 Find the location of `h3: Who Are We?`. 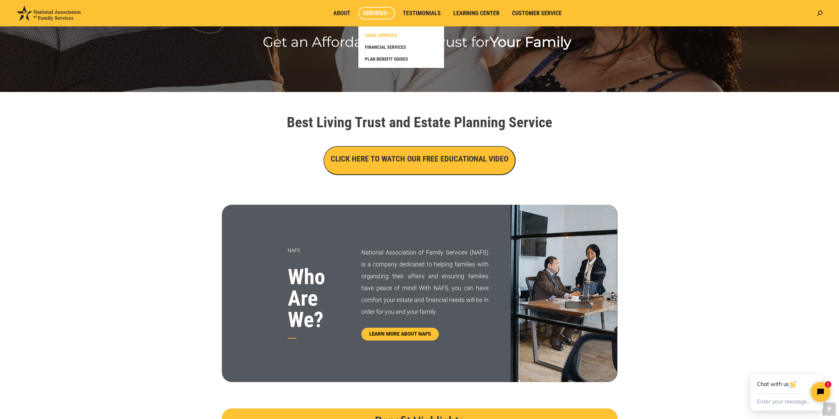

h3: Who Are We? is located at coordinates (316, 298).